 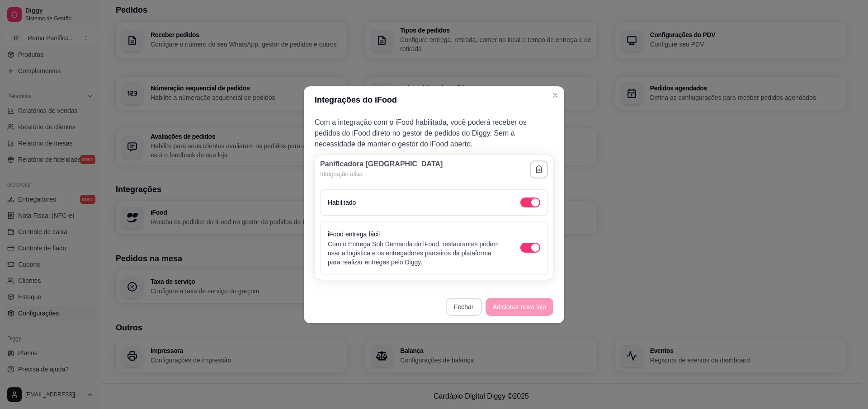 I want to click on p: Com o Entrega Sob Demanda do iFood, restaurantes podem usar a logística e os entregadores parceir..., so click(x=415, y=253).